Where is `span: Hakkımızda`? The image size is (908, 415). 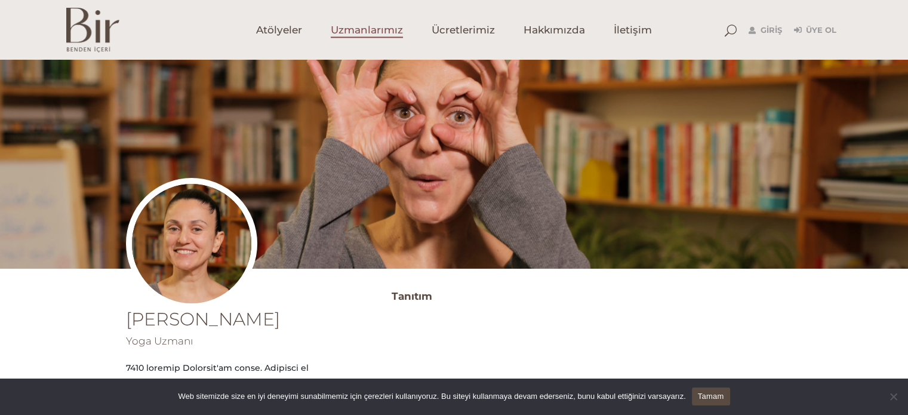
span: Hakkımızda is located at coordinates (554, 30).